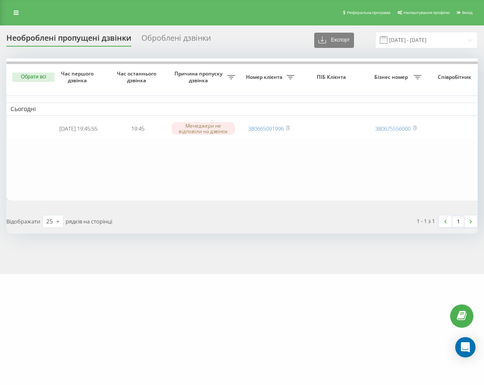  I want to click on div: Необроблені пропущені дзвінки, so click(69, 40).